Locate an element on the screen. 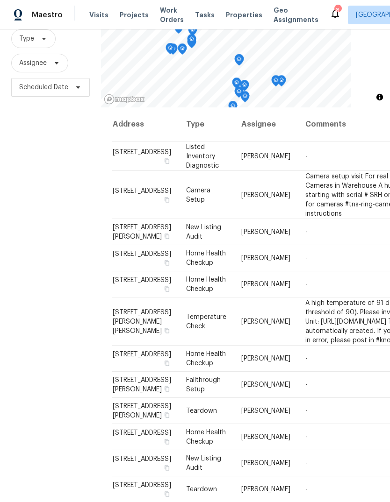  span: Visits is located at coordinates (99, 15).